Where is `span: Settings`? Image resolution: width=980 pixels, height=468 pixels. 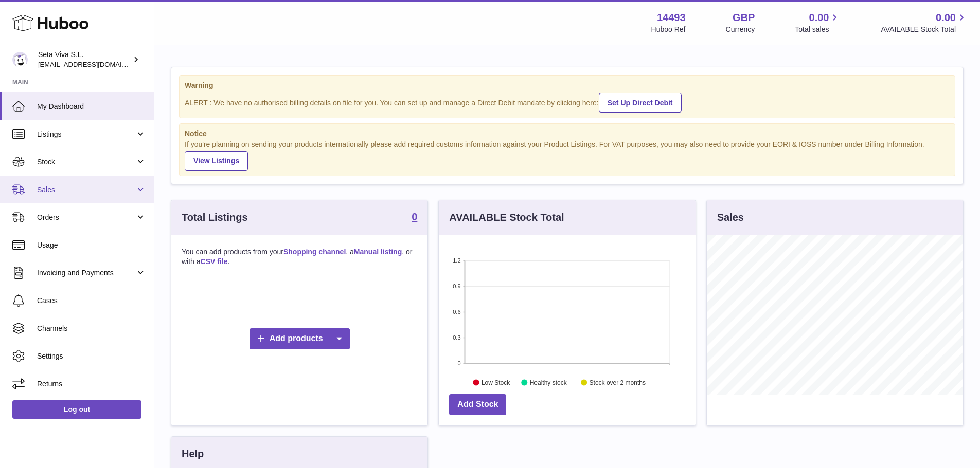
span: Settings is located at coordinates (92, 356).